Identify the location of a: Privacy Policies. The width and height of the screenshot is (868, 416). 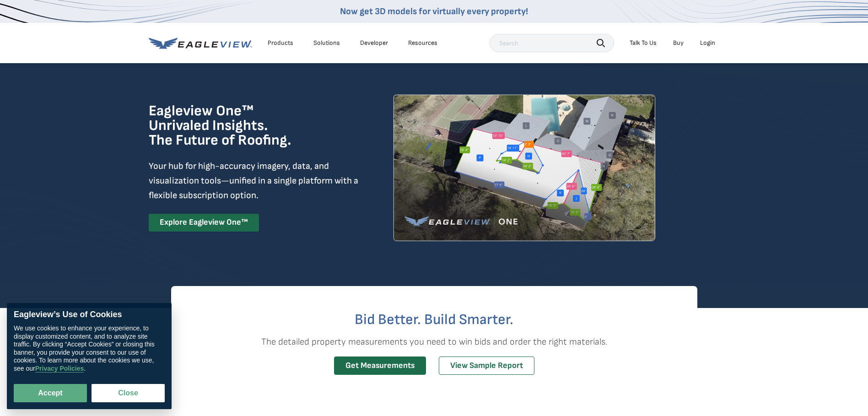
(59, 369).